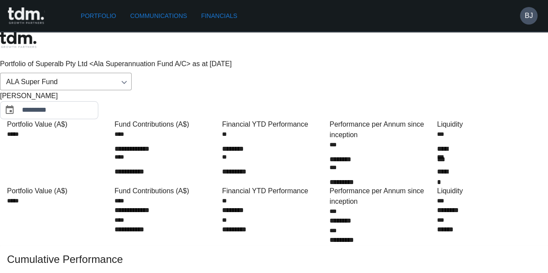  Describe the element at coordinates (98, 16) in the screenshot. I see `a: Portfolio` at that location.